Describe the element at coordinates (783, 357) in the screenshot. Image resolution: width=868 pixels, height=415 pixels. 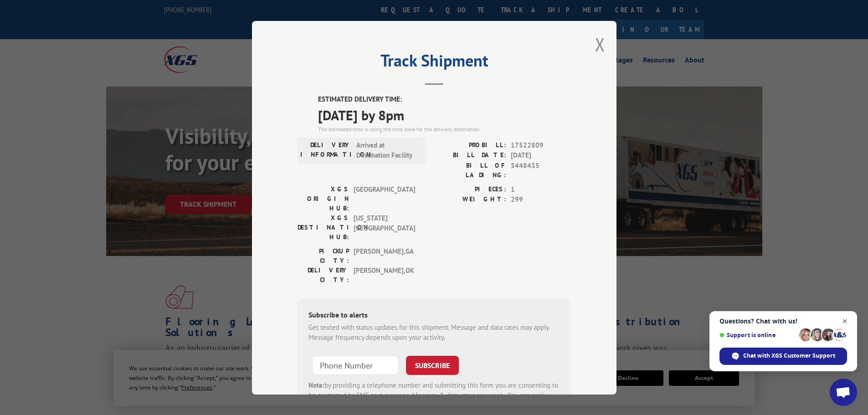
I see `div: Chat with XGS Customer Support` at that location.